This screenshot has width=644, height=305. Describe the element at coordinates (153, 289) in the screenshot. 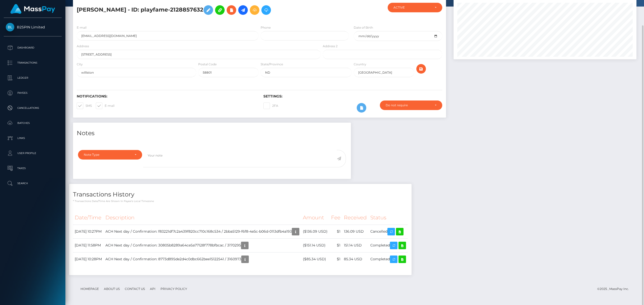

I see `a: API` at that location.